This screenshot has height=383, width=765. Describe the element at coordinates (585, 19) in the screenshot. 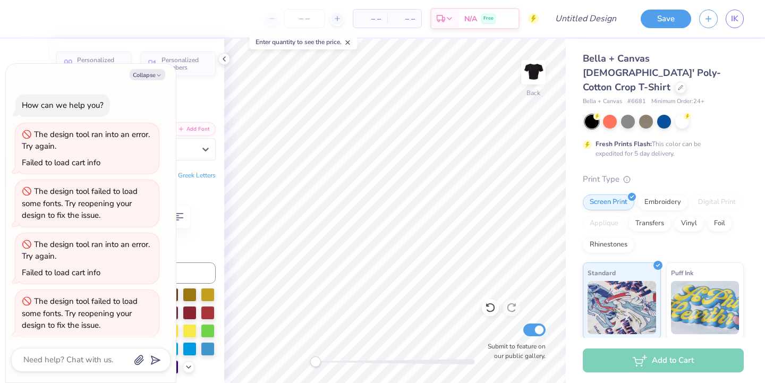

I see `input: Untitled Design` at that location.